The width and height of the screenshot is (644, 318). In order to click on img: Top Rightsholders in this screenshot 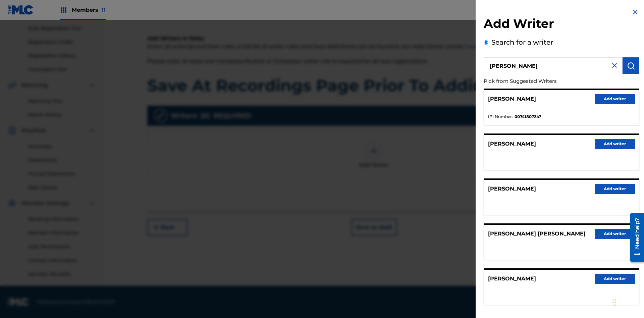, I will do `click(64, 10)`.